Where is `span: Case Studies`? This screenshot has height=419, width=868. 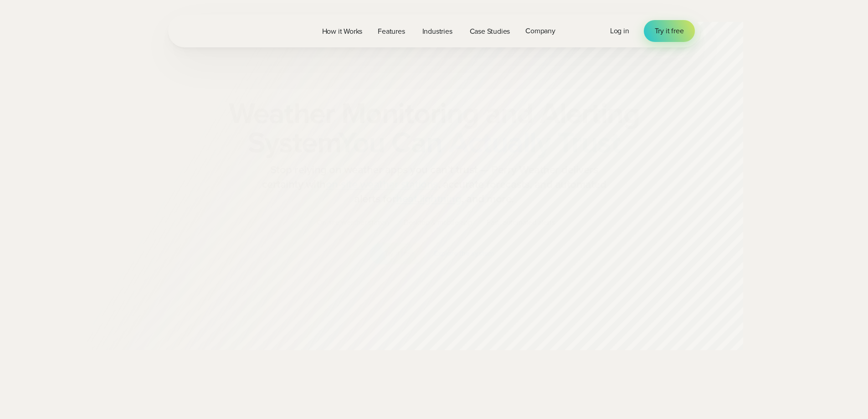 span: Case Studies is located at coordinates (490, 32).